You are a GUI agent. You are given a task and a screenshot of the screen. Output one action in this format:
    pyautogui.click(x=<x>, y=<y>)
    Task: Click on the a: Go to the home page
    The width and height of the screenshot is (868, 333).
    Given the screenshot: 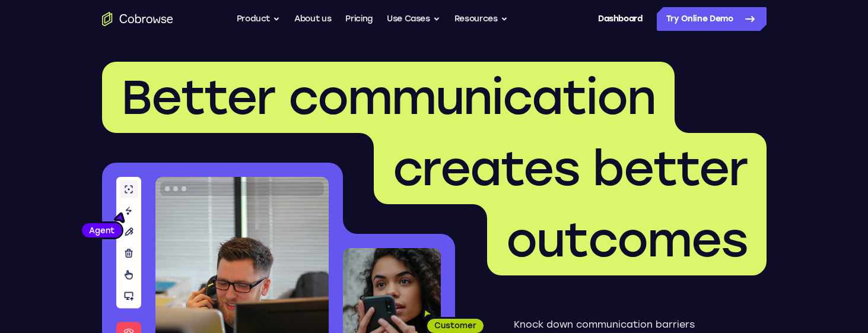 What is the action you would take?
    pyautogui.click(x=137, y=19)
    